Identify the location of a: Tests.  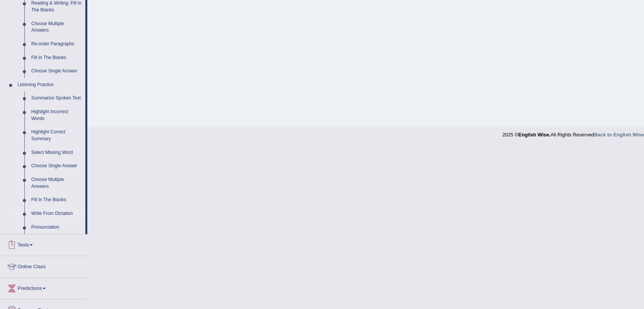
(44, 244).